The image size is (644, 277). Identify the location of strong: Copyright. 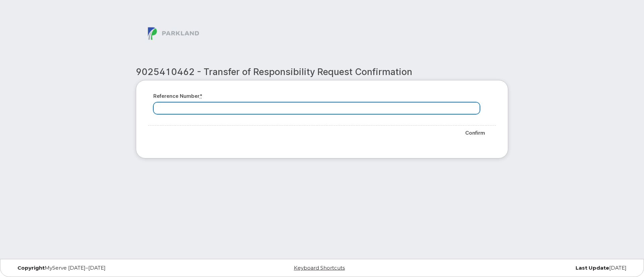
(30, 267).